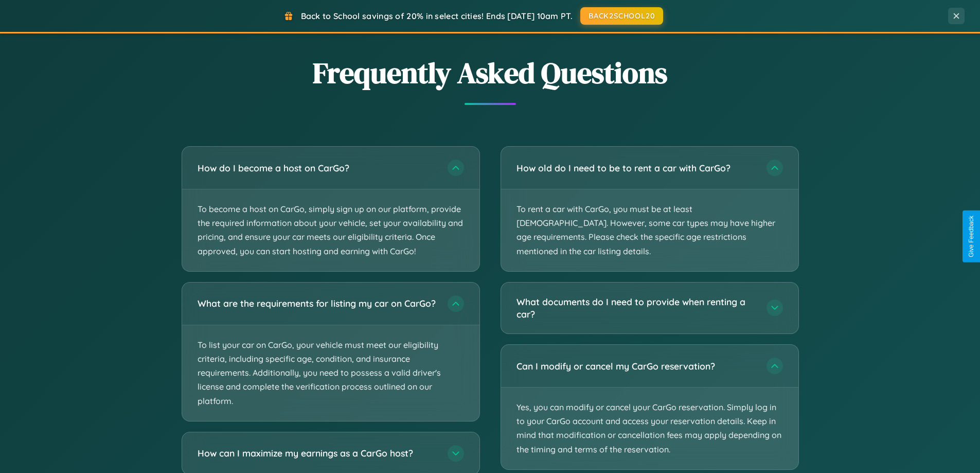 Image resolution: width=980 pixels, height=473 pixels. What do you see at coordinates (318, 167) in the screenshot?
I see `h3: How do I become a host on CarGo?` at bounding box center [318, 167].